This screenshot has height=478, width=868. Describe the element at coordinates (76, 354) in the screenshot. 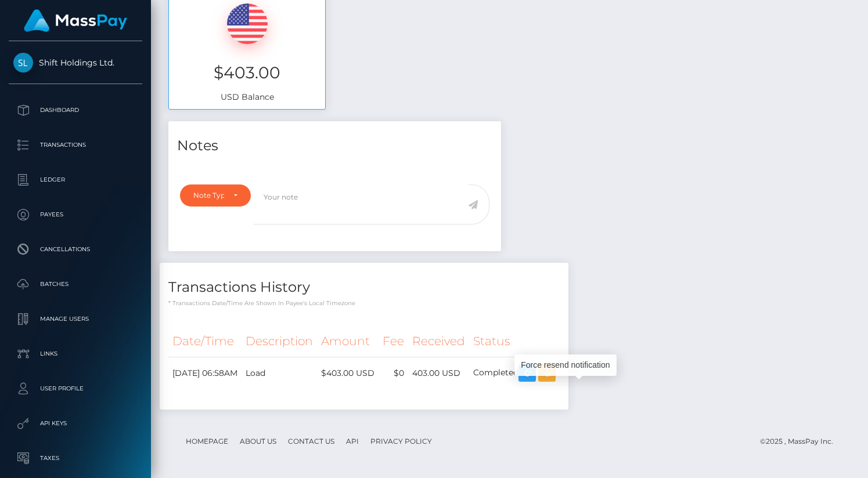

I see `a: Links` at that location.